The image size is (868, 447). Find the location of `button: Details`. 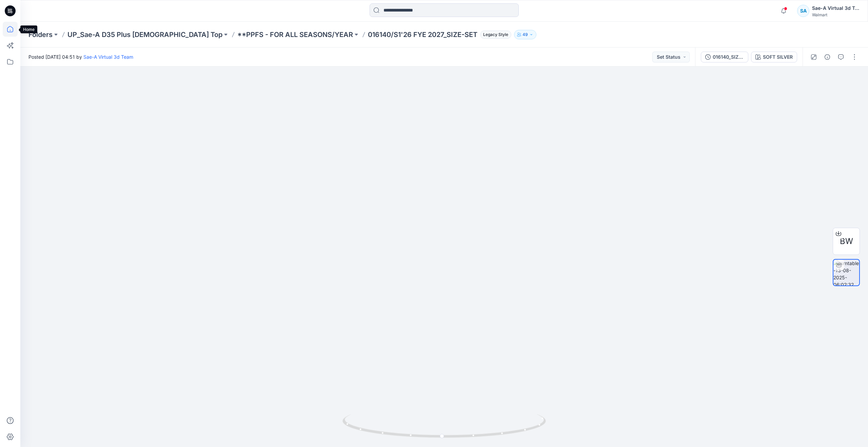

button: Details is located at coordinates (827, 57).